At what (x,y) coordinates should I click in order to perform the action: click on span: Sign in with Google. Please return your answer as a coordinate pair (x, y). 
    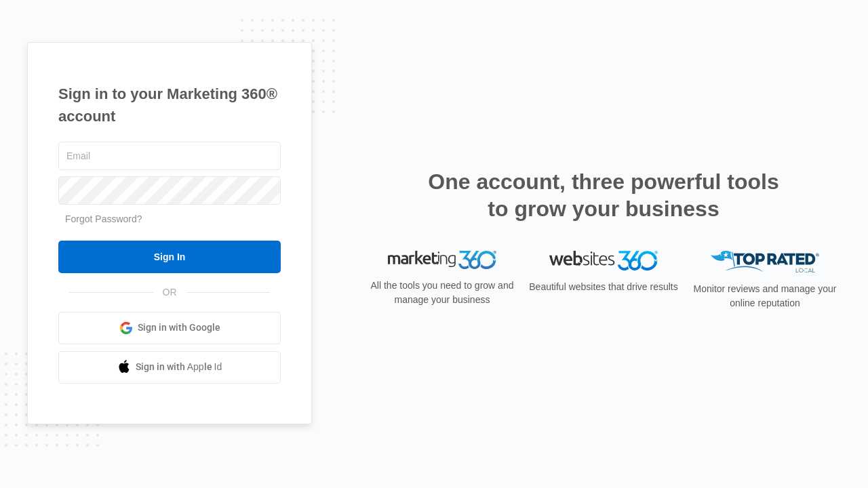
    Looking at the image, I should click on (179, 328).